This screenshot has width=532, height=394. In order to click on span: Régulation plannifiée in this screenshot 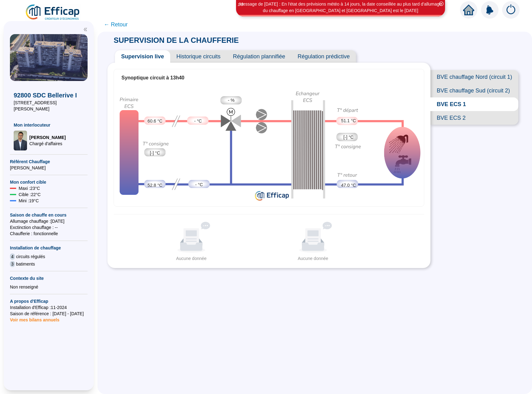, I will do `click(259, 57)`.